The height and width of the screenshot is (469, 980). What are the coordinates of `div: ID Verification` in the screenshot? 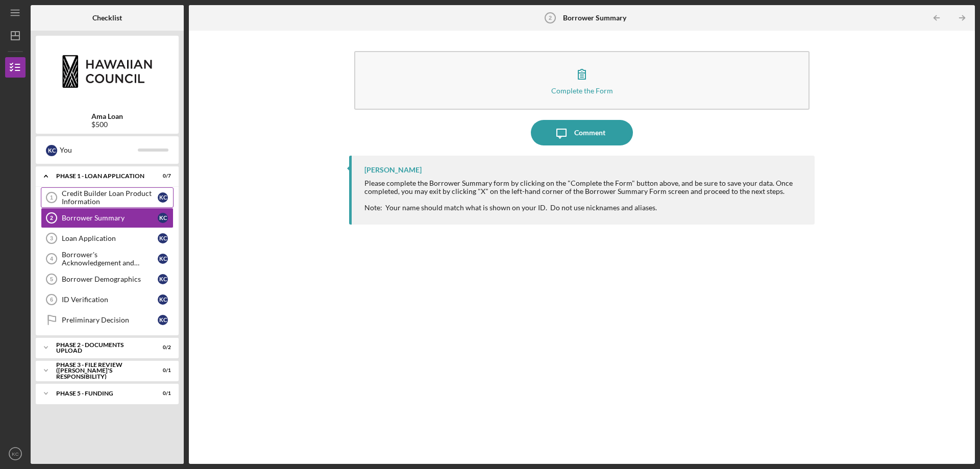 It's located at (110, 299).